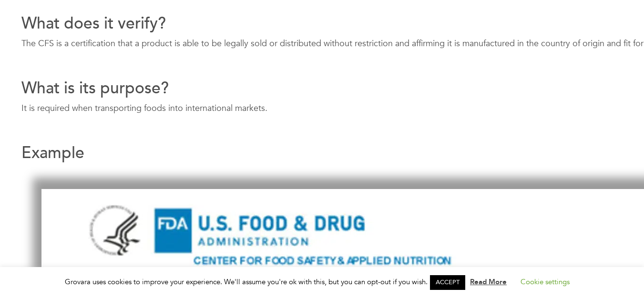 This screenshot has height=298, width=644. What do you see at coordinates (488, 282) in the screenshot?
I see `a: Read More` at bounding box center [488, 282].